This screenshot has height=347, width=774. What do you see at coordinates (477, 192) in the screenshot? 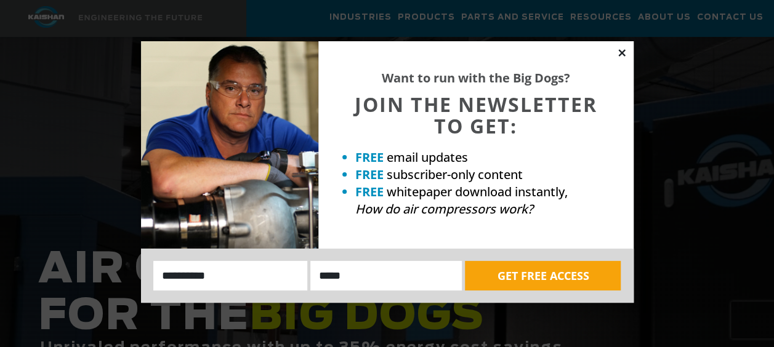
I see `span: whitepaper download instantly,` at bounding box center [477, 192].